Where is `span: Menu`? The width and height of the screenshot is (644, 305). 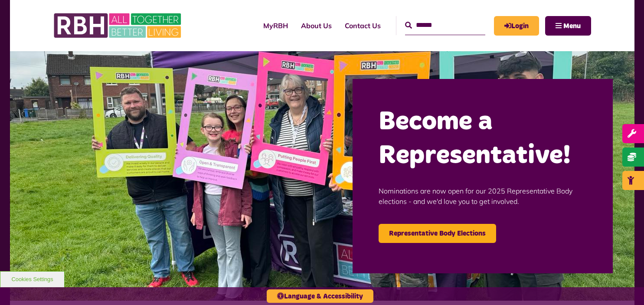
span: Menu is located at coordinates (572, 26).